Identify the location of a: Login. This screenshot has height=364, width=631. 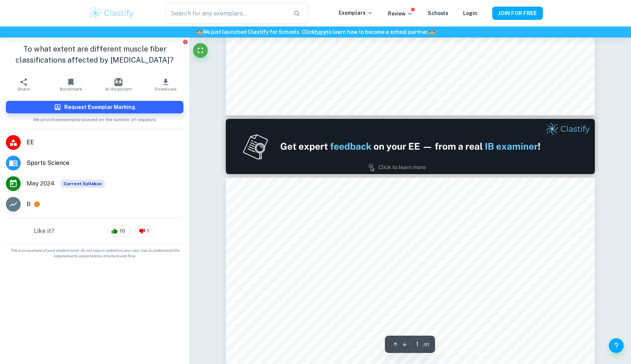
(469, 14).